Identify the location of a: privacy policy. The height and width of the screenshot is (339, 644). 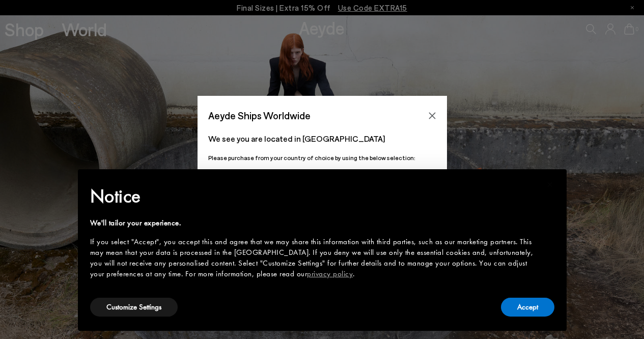
(330, 274).